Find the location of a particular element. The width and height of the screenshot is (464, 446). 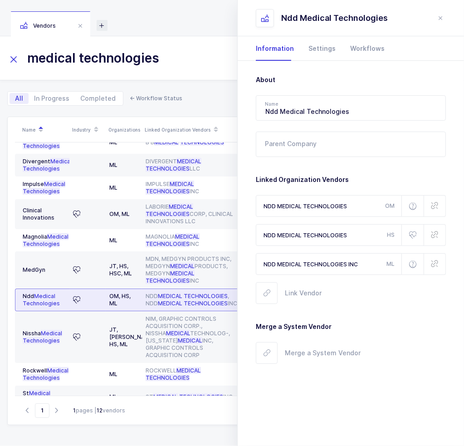

span: Go to is located at coordinates (42, 410).